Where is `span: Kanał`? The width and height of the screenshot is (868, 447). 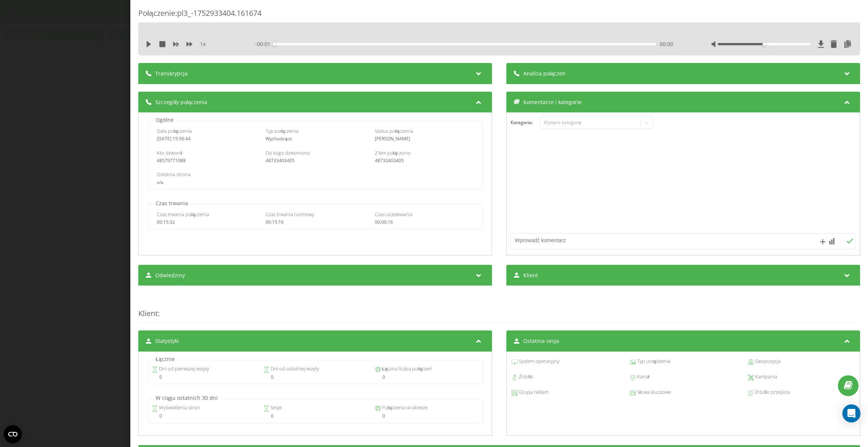 span: Kanał is located at coordinates (642, 377).